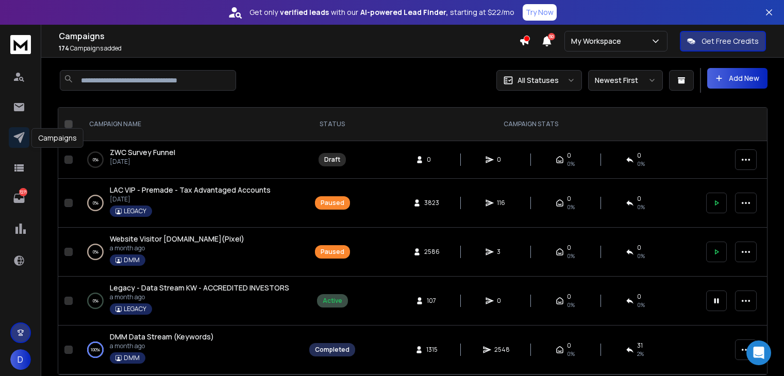 This screenshot has width=784, height=376. I want to click on p: 100 %, so click(95, 350).